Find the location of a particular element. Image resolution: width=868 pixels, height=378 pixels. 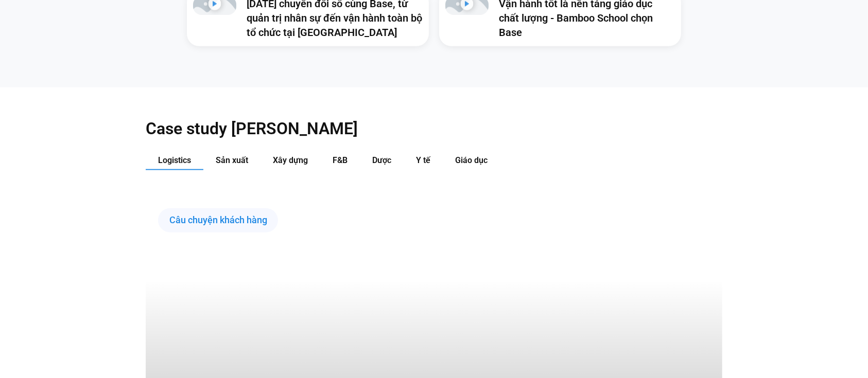

span: Logistics is located at coordinates (175, 160).